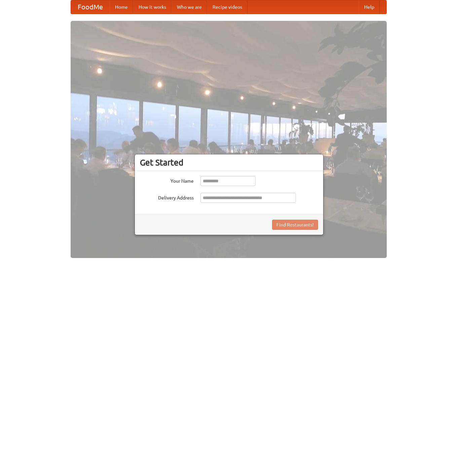 The width and height of the screenshot is (457, 476). Describe the element at coordinates (295, 225) in the screenshot. I see `button: Find Restaurants!` at that location.